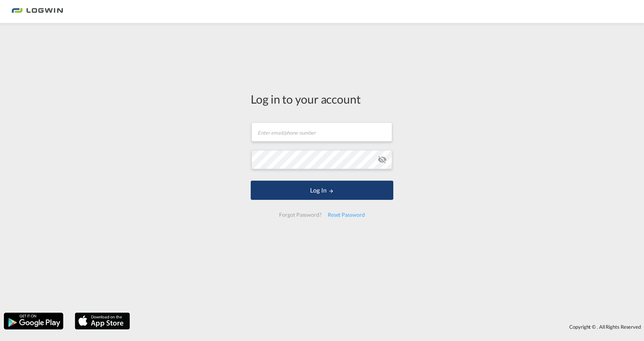 The width and height of the screenshot is (644, 341). I want to click on md-icon: icon-eye-off, so click(382, 159).